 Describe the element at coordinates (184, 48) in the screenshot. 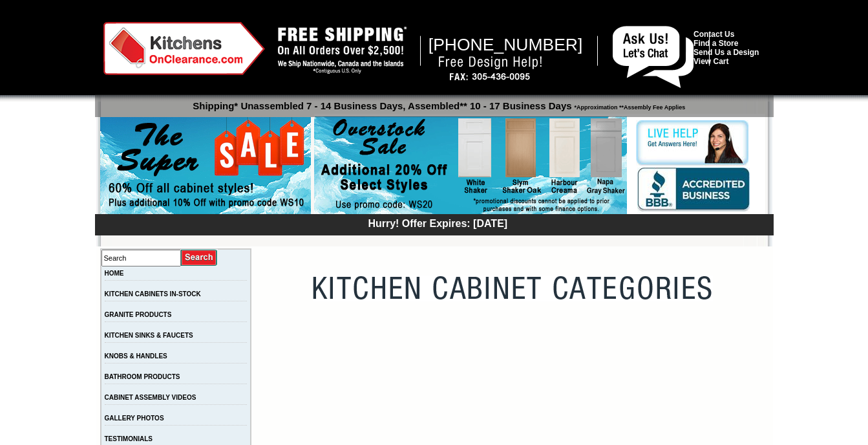

I see `img: Kitchens on Clearance Logo` at that location.